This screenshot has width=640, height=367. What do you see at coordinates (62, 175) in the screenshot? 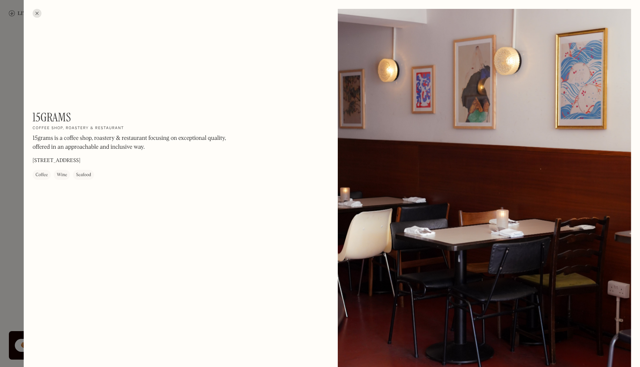
I see `div: Wine` at bounding box center [62, 175].